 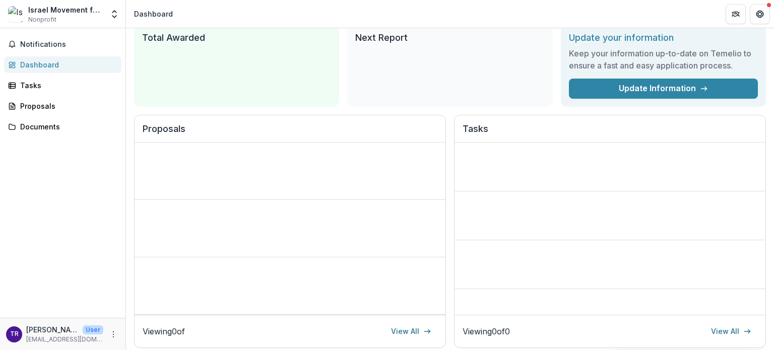 I want to click on button: Open entity switcher, so click(x=114, y=14).